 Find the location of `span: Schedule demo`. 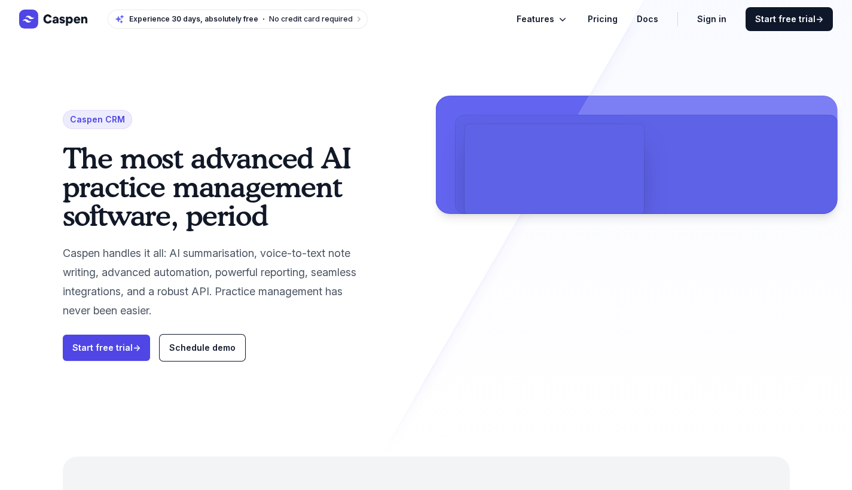

span: Schedule demo is located at coordinates (202, 347).